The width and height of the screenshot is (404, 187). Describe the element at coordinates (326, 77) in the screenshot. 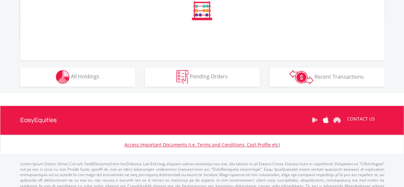

I see `button: Recent Transactions` at that location.